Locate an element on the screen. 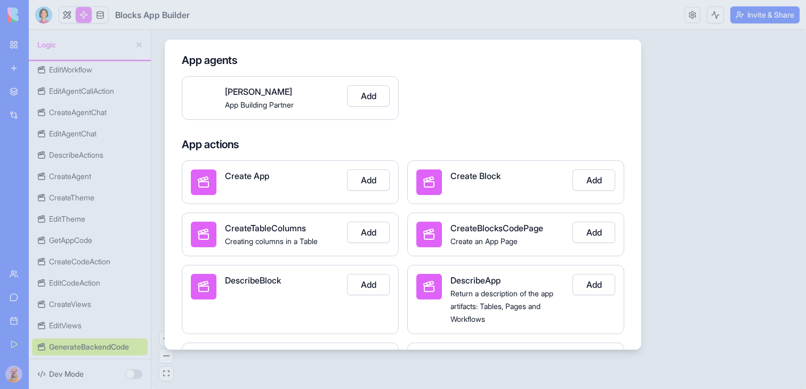  h4: App actions is located at coordinates (403, 144).